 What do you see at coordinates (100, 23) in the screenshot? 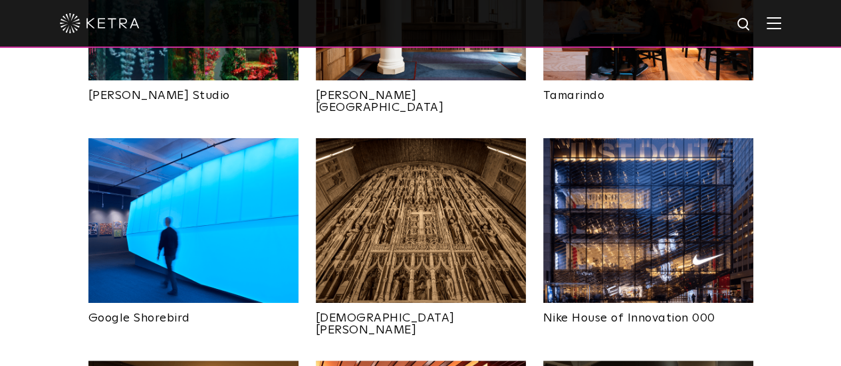
I see `img: ketra-logo-2019-white` at bounding box center [100, 23].